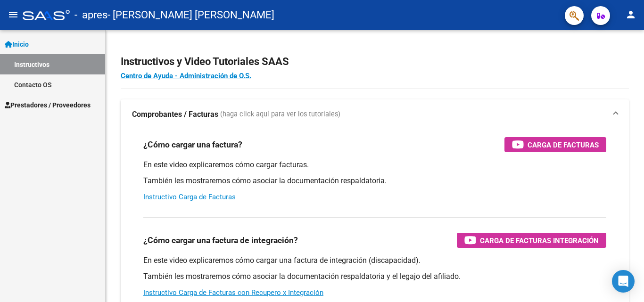 The image size is (644, 302). Describe the element at coordinates (375, 277) in the screenshot. I see `p: También les mostraremos cómo asociar la documentación respaldatoria y el legajo del afiliado.` at that location.